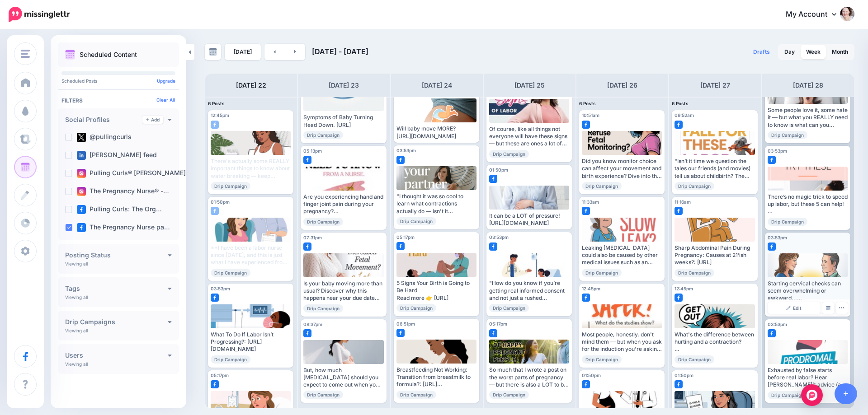 This screenshot has width=868, height=415. I want to click on p: Scheduled Content, so click(108, 54).